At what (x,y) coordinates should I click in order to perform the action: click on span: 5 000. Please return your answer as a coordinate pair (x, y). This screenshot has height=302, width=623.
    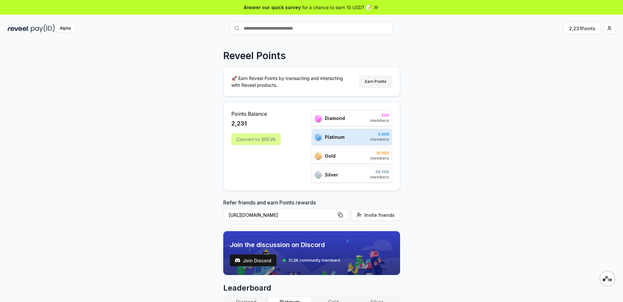
    Looking at the image, I should click on (380, 134).